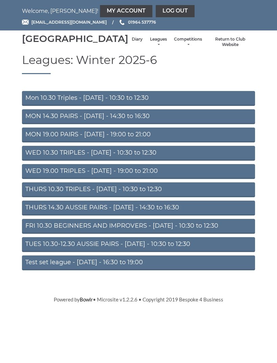 The height and width of the screenshot is (363, 277). Describe the element at coordinates (139, 299) in the screenshot. I see `span: Powered by • Microsite v1.2.2.6 • Copyright 2019 Bespoke 4 Business` at that location.